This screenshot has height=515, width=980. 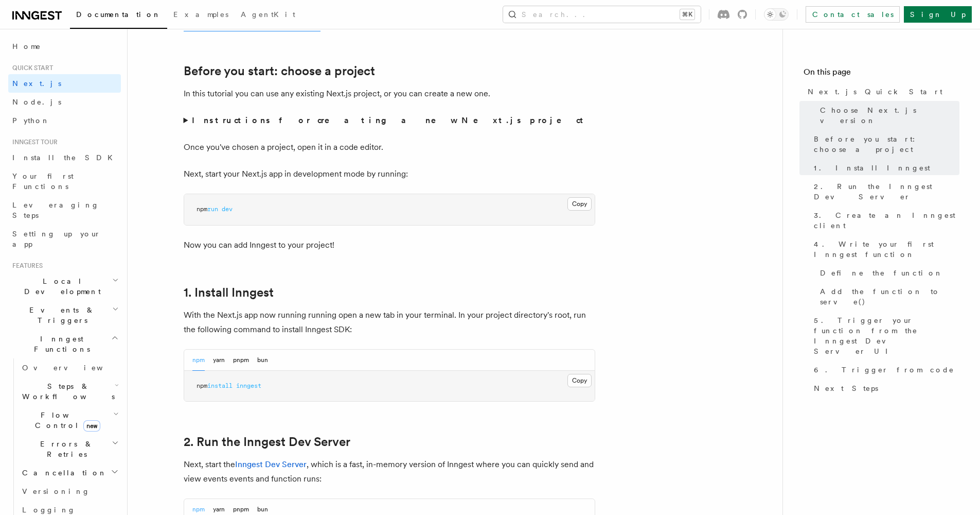 What do you see at coordinates (55, 210) in the screenshot?
I see `span: Leveraging Steps` at bounding box center [55, 210].